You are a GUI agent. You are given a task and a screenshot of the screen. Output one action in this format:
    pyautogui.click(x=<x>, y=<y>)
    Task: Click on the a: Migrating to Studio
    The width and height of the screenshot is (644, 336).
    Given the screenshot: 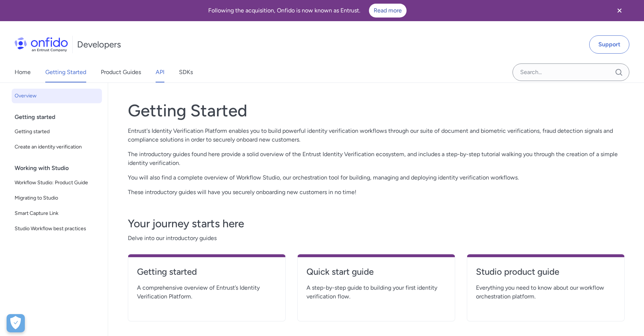 What is the action you would take?
    pyautogui.click(x=56, y=198)
    